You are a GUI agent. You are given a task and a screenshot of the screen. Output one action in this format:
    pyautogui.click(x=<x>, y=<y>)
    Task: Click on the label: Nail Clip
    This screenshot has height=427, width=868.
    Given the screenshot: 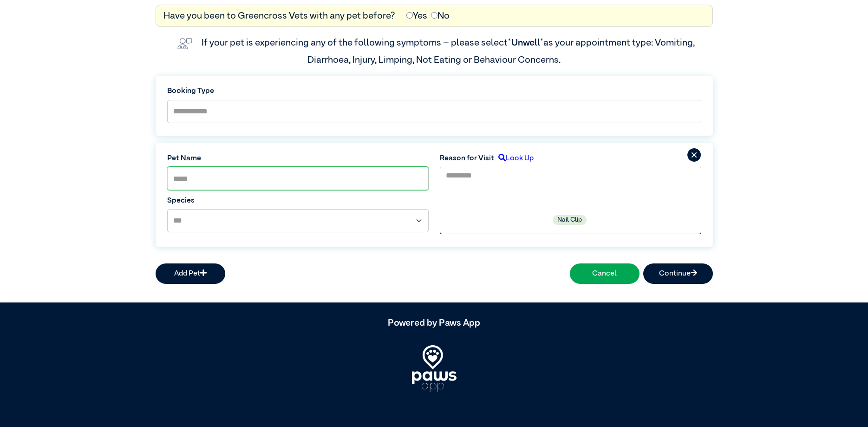 What is the action you would take?
    pyautogui.click(x=569, y=220)
    